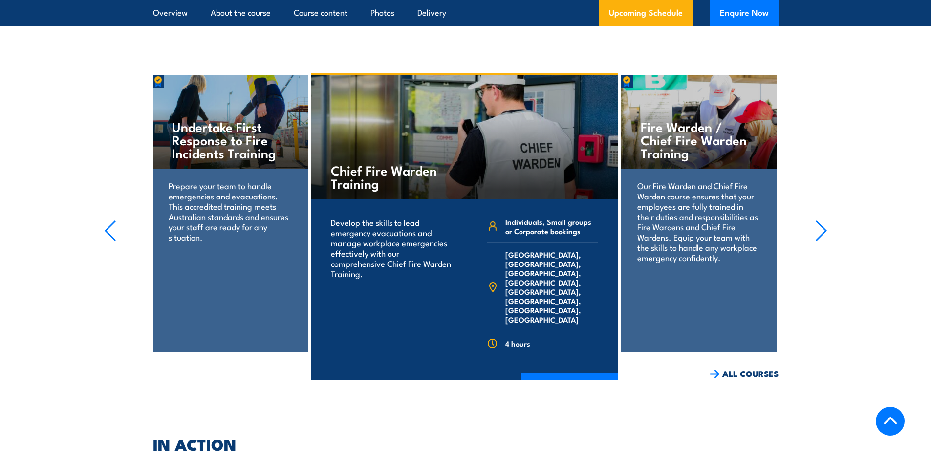  I want to click on p: Prepare your team to handle emergencies and evacuations. This accredited training meets Australia..., so click(230, 211).